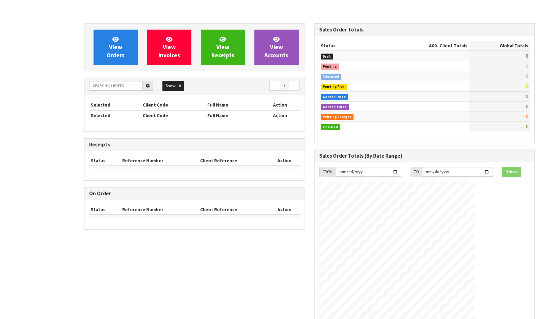  I want to click on span: View Invoices, so click(169, 47).